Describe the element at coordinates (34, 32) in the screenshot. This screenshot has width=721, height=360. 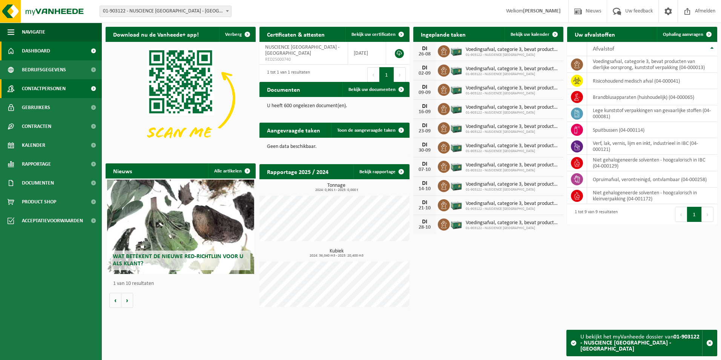
I see `span: Navigatie` at that location.